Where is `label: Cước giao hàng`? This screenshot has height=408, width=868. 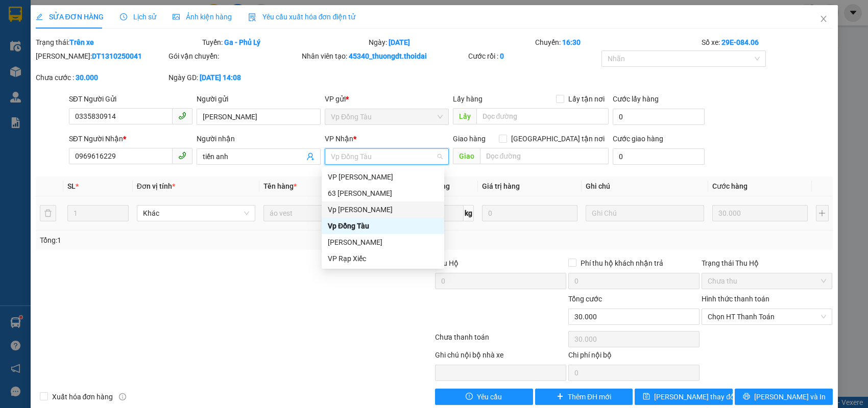 label: Cước giao hàng is located at coordinates (637, 139).